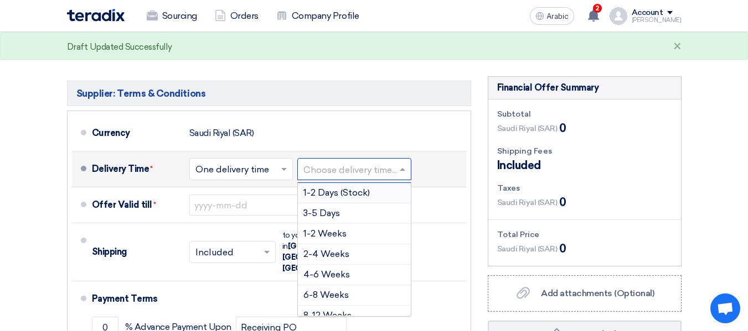 Image resolution: width=748 pixels, height=331 pixels. Describe the element at coordinates (325, 15) in the screenshot. I see `font: Company Profile` at that location.